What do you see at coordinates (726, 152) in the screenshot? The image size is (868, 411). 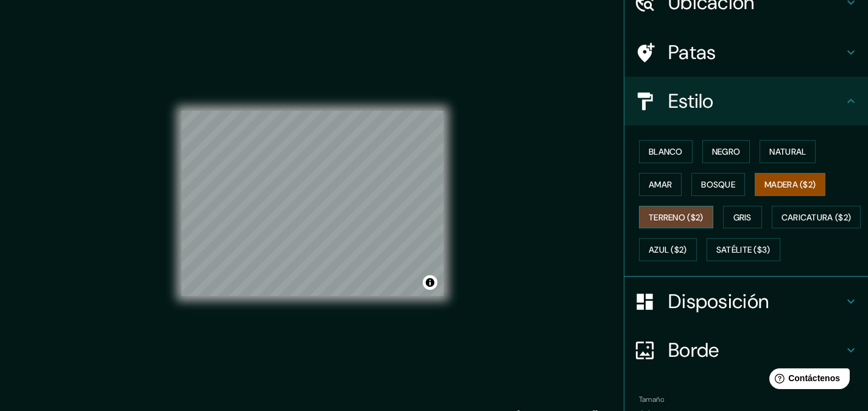 I see `font: Negro` at bounding box center [726, 152].